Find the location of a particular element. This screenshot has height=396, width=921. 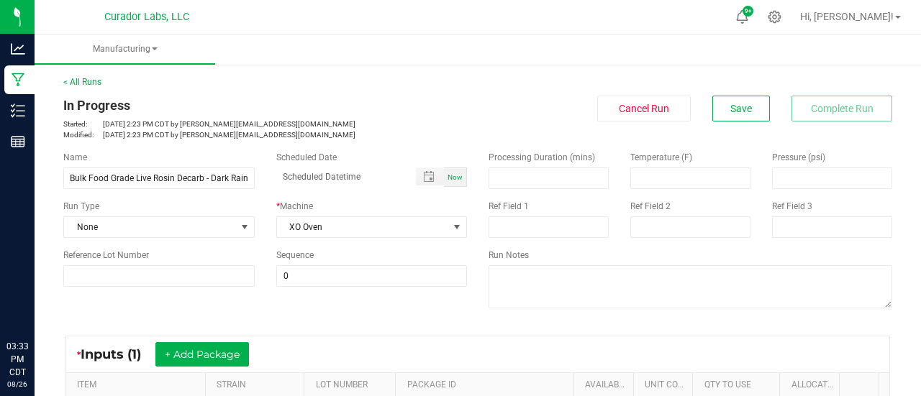

span: Curador Labs, LLC is located at coordinates (147, 17).